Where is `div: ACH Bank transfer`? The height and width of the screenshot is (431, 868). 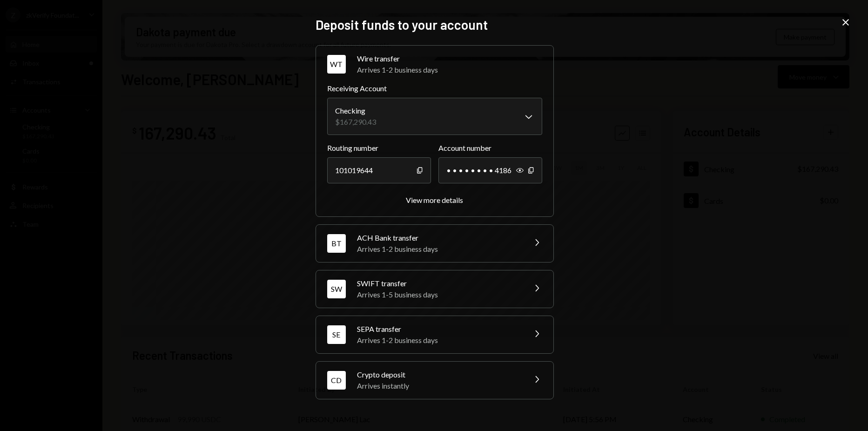 div: ACH Bank transfer is located at coordinates (438, 237).